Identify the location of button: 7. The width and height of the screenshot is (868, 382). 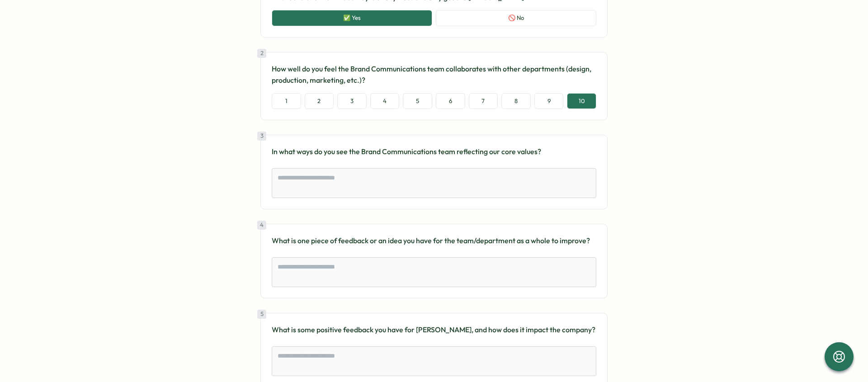
(483, 101).